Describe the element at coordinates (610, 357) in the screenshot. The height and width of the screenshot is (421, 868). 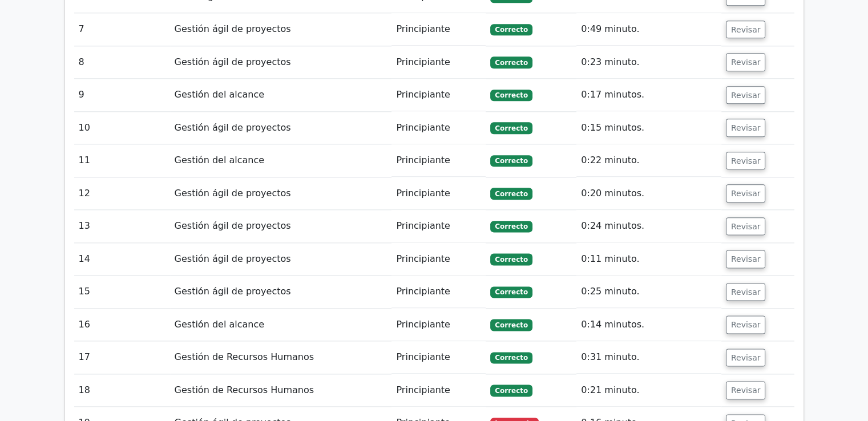
I see `font: 0:31 minuto.` at that location.